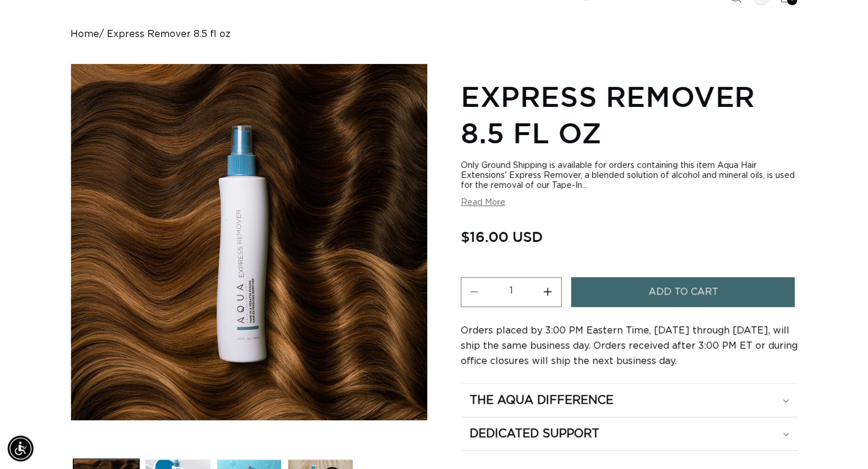 The width and height of the screenshot is (868, 469). I want to click on div: Accessibility Menu, so click(20, 449).